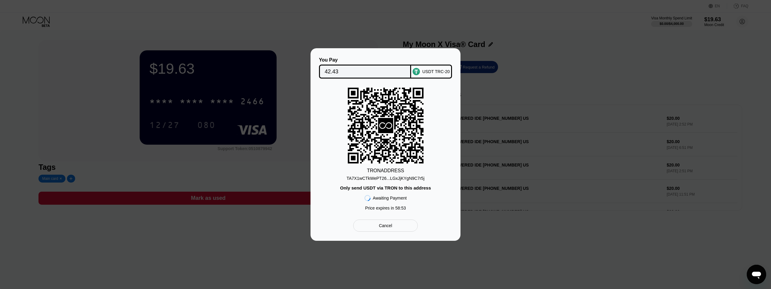  I want to click on div: Price expires in, so click(385, 208).